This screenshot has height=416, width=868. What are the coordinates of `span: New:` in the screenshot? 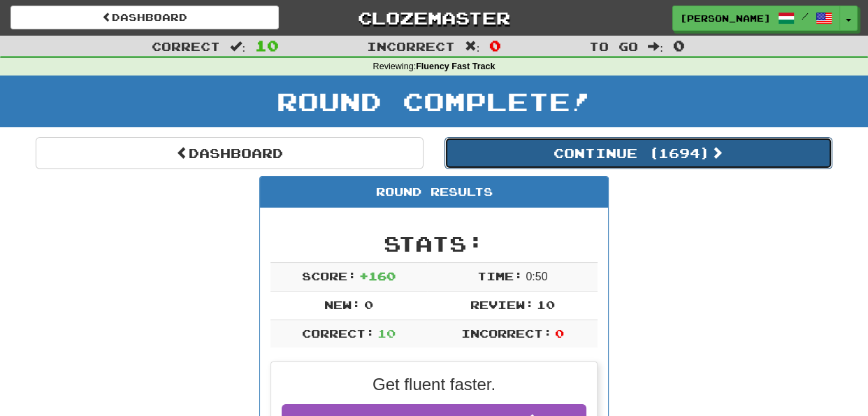 It's located at (343, 304).